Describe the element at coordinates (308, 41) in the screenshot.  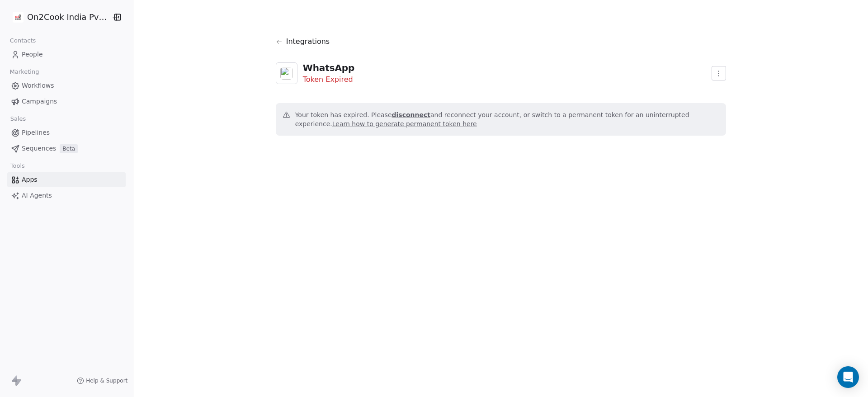
I see `span: Integrations` at that location.